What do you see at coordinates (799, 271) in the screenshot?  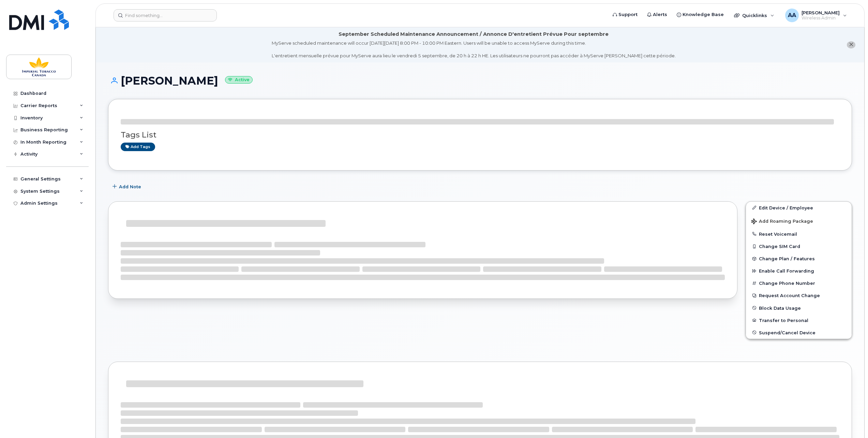 I see `button: Enable Call Forwarding` at bounding box center [799, 271].